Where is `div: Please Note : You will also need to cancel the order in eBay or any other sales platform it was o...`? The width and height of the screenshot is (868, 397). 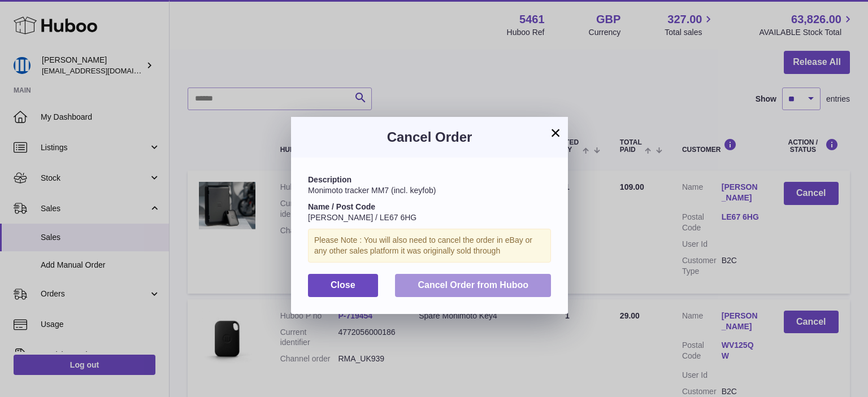 div: Please Note : You will also need to cancel the order in eBay or any other sales platform it was o... is located at coordinates (430, 246).